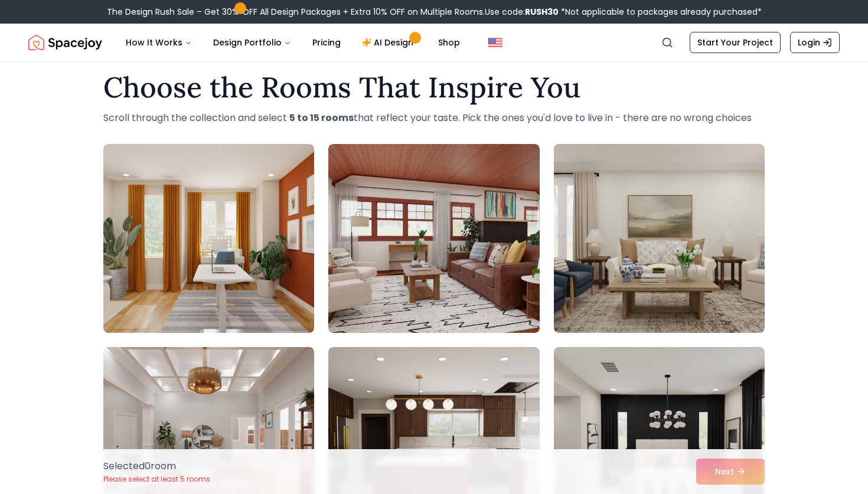 Image resolution: width=868 pixels, height=494 pixels. Describe the element at coordinates (659, 239) in the screenshot. I see `img: Room room-3` at that location.